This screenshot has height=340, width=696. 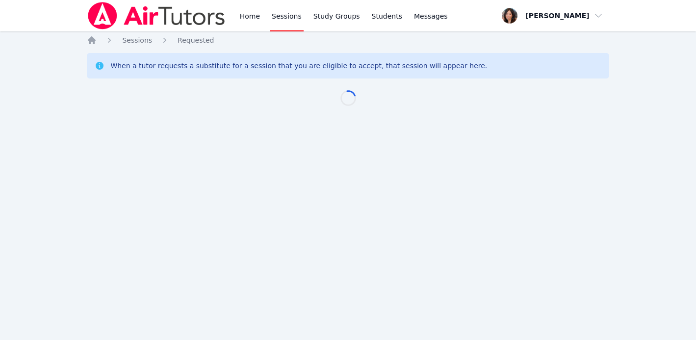 I want to click on div: When a tutor requests a substitute for a session that you are eligible to accept, that session wi..., so click(x=299, y=66).